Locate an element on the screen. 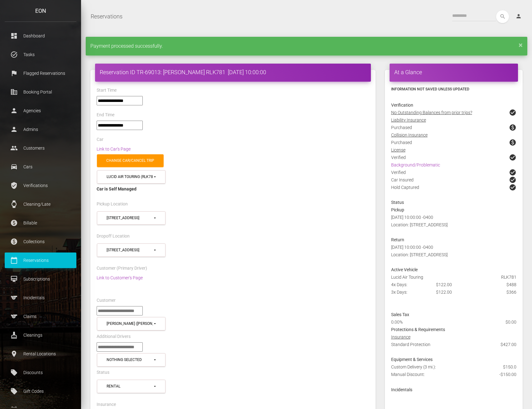 The image size is (532, 409). div: Rental is located at coordinates (130, 386).